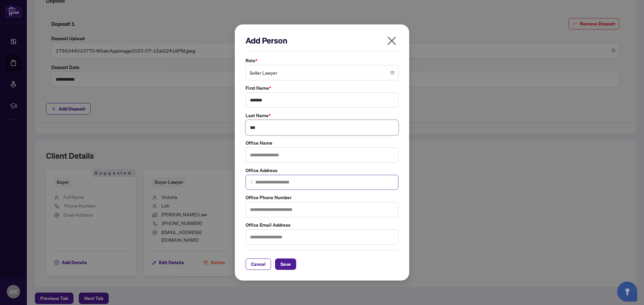 Image resolution: width=644 pixels, height=305 pixels. What do you see at coordinates (322, 60) in the screenshot?
I see `label: Role` at bounding box center [322, 60].